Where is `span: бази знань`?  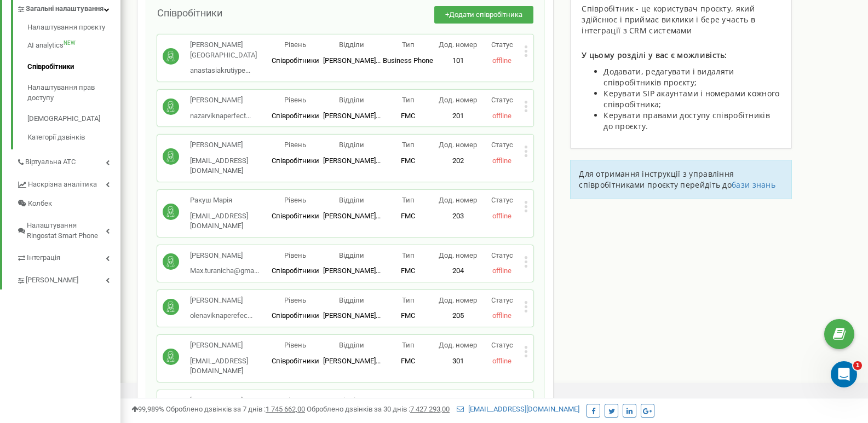
span: бази знань is located at coordinates (753, 184).